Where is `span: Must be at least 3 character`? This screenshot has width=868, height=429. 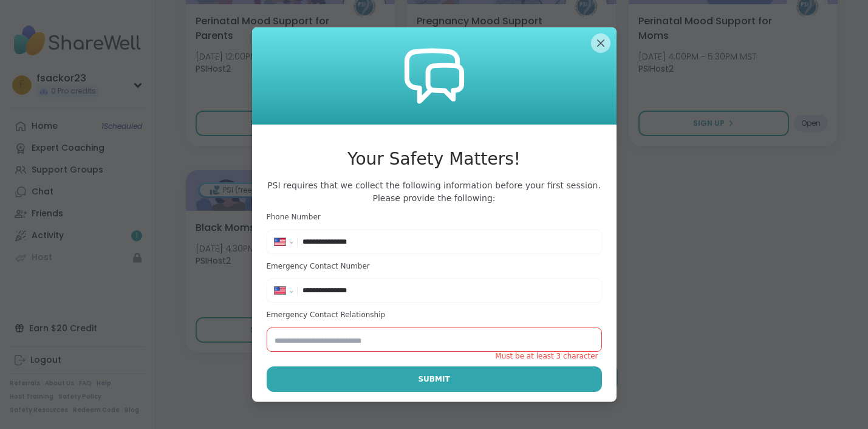
span: Must be at least 3 character is located at coordinates (546, 356).